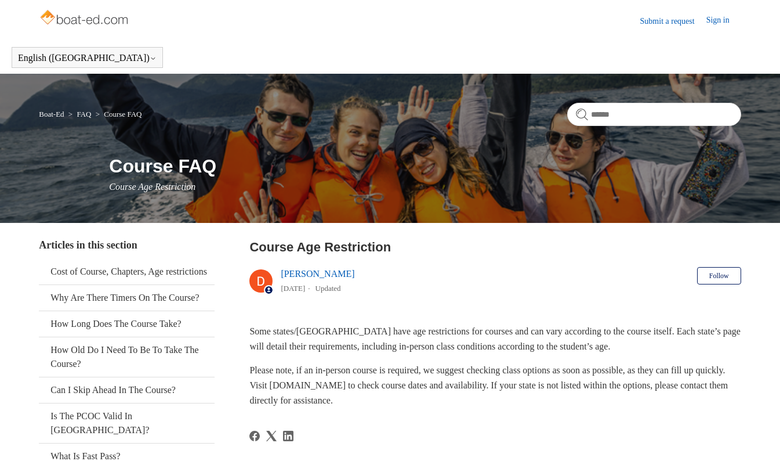 The height and width of the screenshot is (461, 780). I want to click on a: How Old Do I Need To Be To Take The Course?, so click(126, 357).